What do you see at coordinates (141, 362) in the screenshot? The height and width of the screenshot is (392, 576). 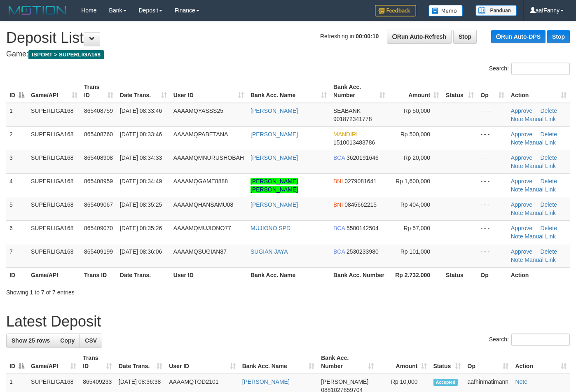 I see `th: Date Trans.: activate to sort column ascending` at bounding box center [141, 362].